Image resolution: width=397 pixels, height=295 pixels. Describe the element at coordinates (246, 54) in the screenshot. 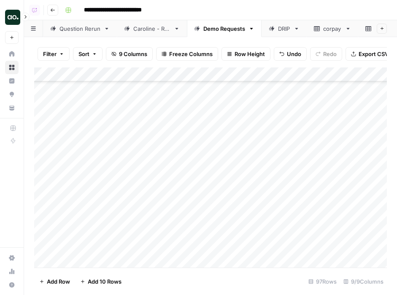

I see `button: Row Height` at that location.